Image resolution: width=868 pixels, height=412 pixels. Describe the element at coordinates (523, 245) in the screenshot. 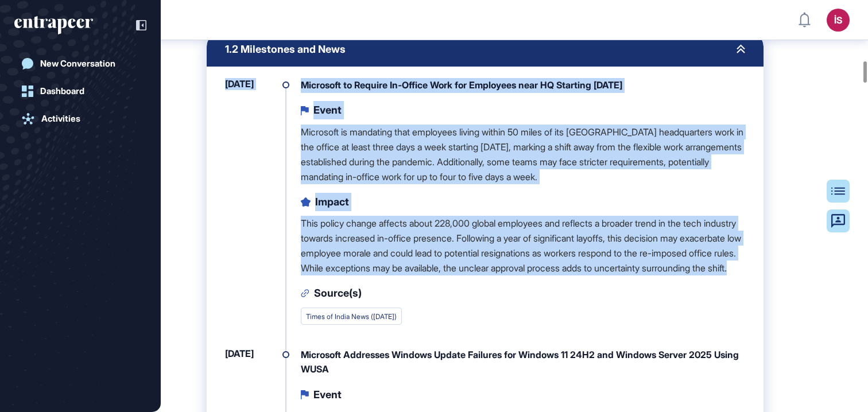

I see `p: This policy change affects about 228,000 global employees and reflects a broader trend in the tec...` at that location.